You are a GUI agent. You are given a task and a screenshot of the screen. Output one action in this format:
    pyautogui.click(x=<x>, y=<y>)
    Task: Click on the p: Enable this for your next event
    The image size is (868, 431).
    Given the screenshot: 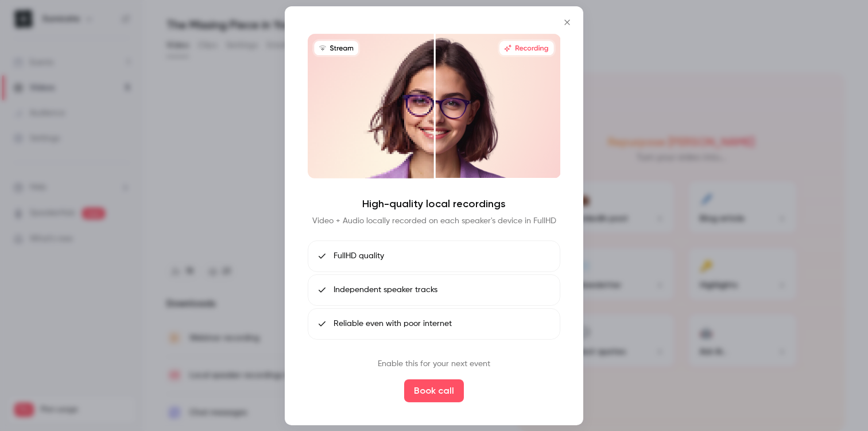 What is the action you would take?
    pyautogui.click(x=434, y=364)
    